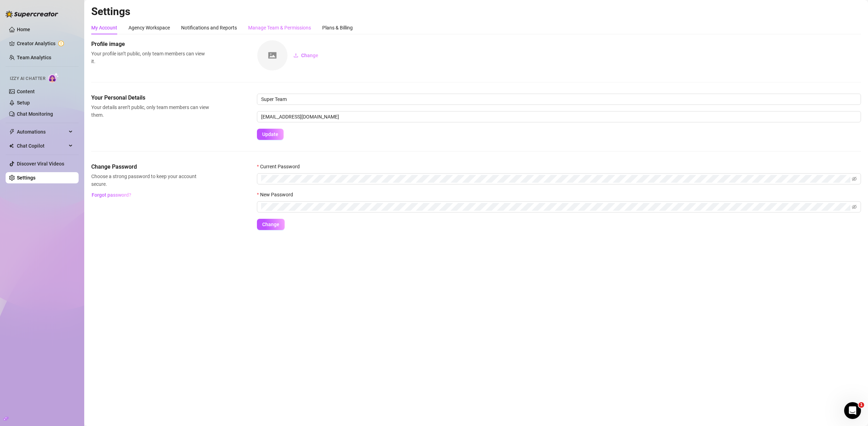 This screenshot has height=426, width=868. I want to click on a: Content, so click(25, 92).